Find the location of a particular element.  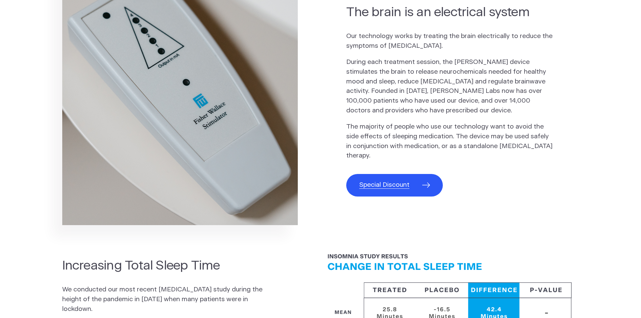

h2: The brain is an electrical system is located at coordinates (450, 12).